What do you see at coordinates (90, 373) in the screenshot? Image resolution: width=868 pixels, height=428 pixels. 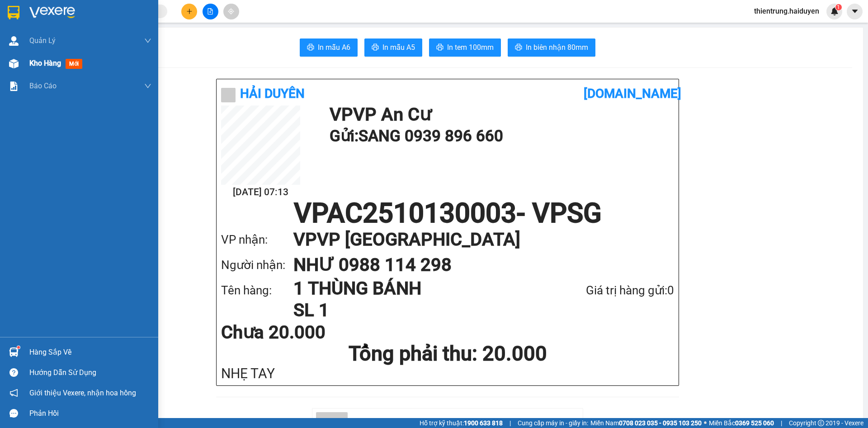 I see `div: Hướng dẫn sử dụng` at bounding box center [90, 373].